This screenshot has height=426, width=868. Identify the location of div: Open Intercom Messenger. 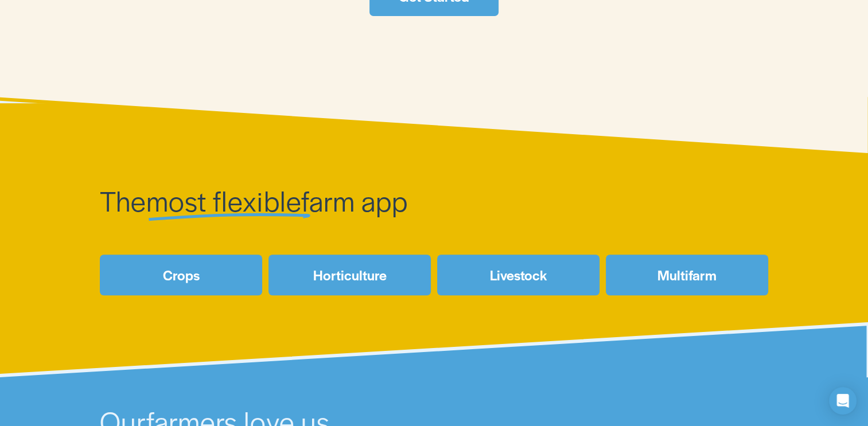
(843, 401).